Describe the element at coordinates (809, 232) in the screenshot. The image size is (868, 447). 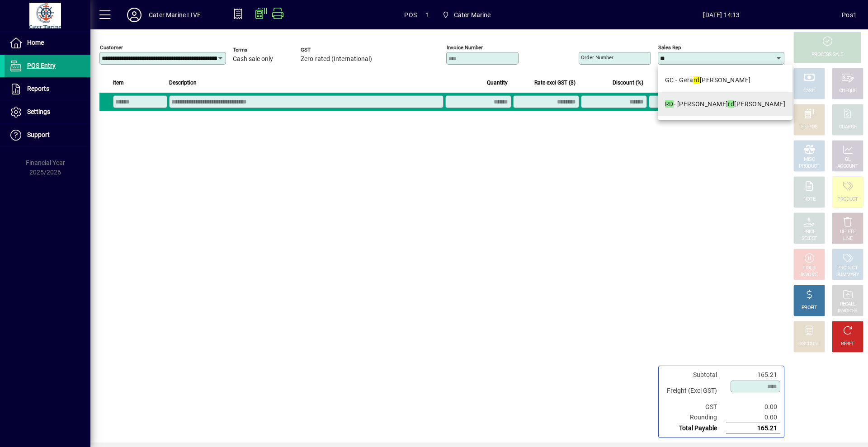
I see `div: PRICE` at that location.